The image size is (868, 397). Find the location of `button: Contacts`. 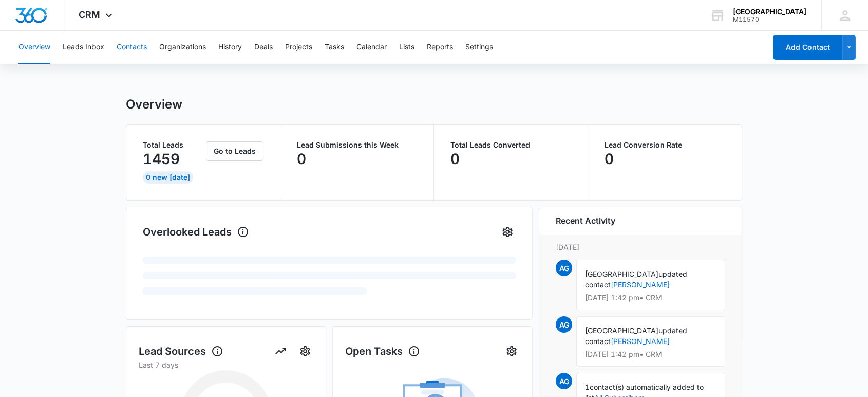

button: Contacts is located at coordinates (131, 48).